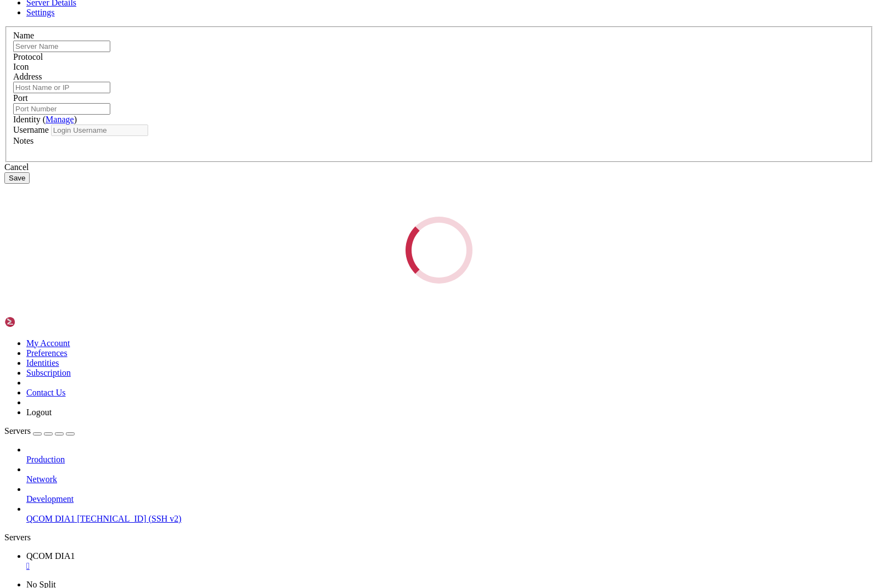  Describe the element at coordinates (369, 11) in the screenshot. I see `x-row: Access denied` at that location.